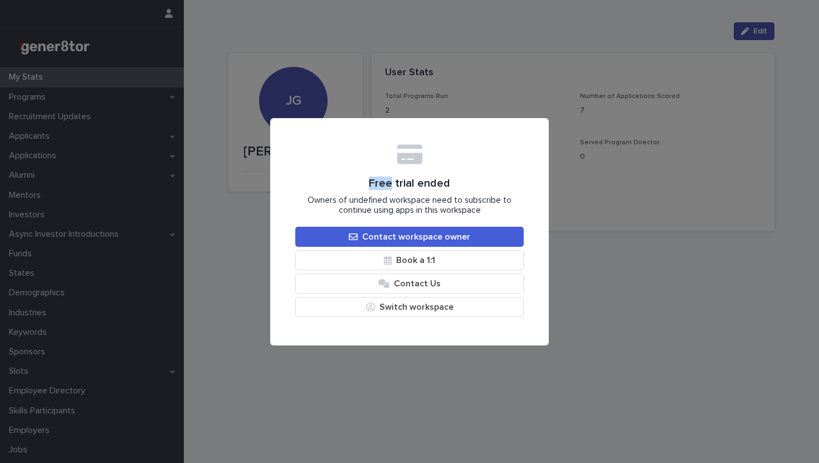  What do you see at coordinates (410, 307) in the screenshot?
I see `button: Switch workspace` at bounding box center [410, 307].